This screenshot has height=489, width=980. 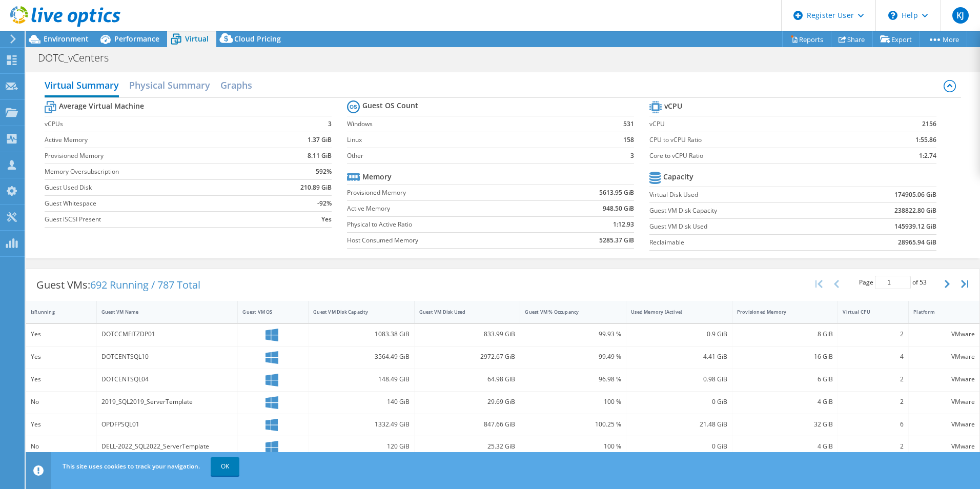 What do you see at coordinates (137, 38) in the screenshot?
I see `span: Performance` at bounding box center [137, 38].